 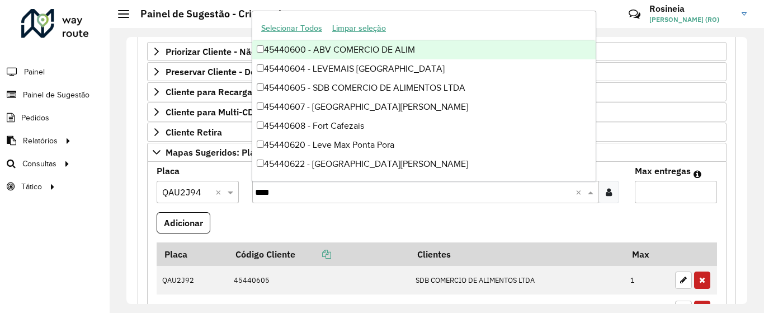 I want to click on div: 45440608 - Fort Cafezais, so click(x=424, y=126).